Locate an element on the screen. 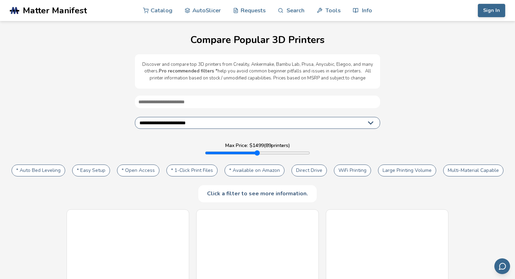 This screenshot has height=279, width=515. button: * Open Access is located at coordinates (138, 170).